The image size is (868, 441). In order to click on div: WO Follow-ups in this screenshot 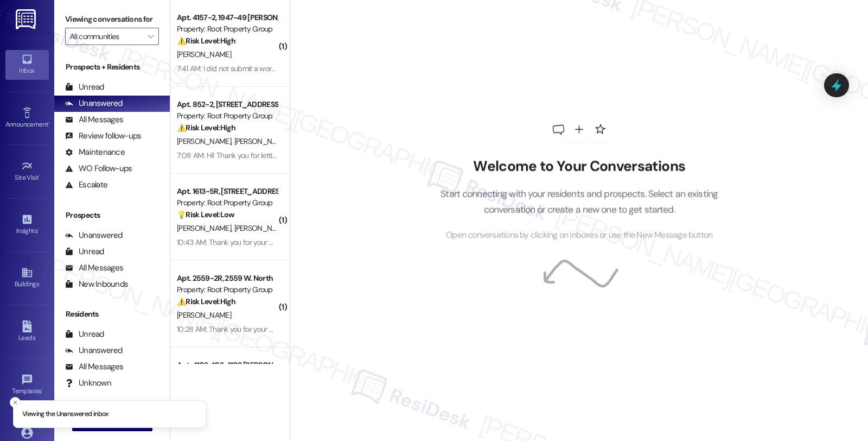, I will do `click(98, 168)`.